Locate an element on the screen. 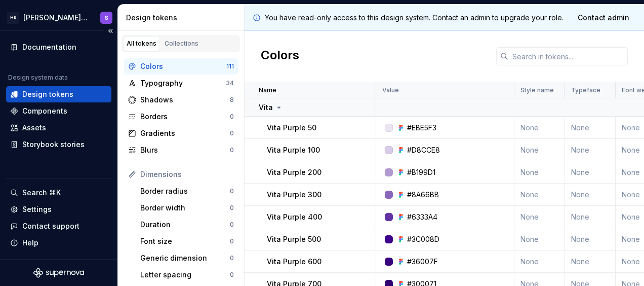  div: Assets is located at coordinates (34, 128).